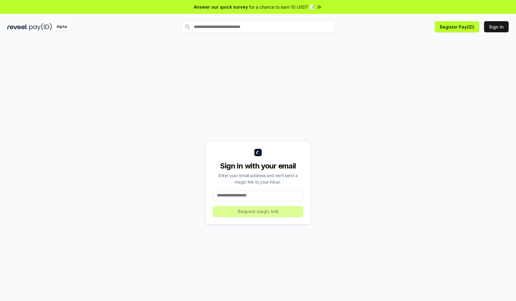 This screenshot has width=516, height=301. What do you see at coordinates (282, 7) in the screenshot?
I see `span: for a chance to earn 10 USDT 📝` at bounding box center [282, 7].